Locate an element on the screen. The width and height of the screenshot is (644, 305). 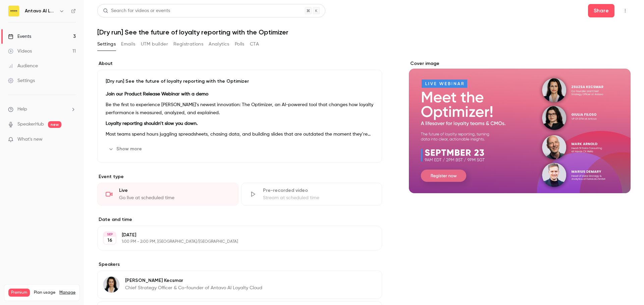
a: Manage is located at coordinates (68, 293).